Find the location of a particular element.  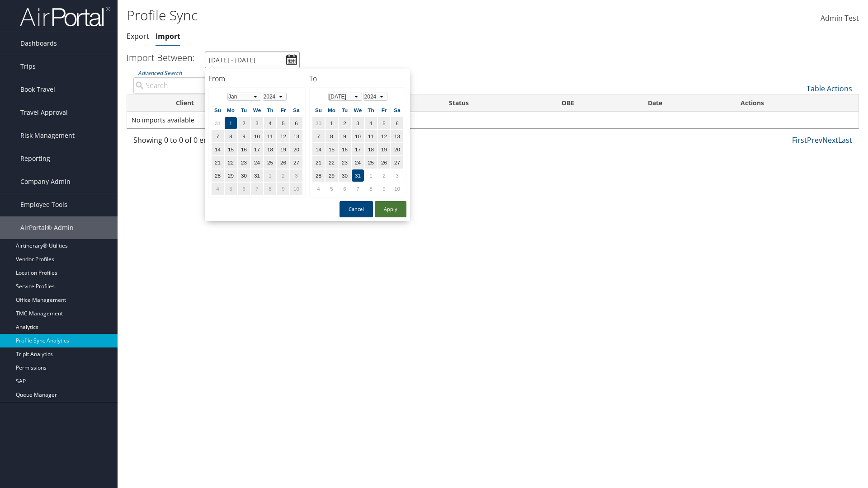

a: Last is located at coordinates (845, 141).